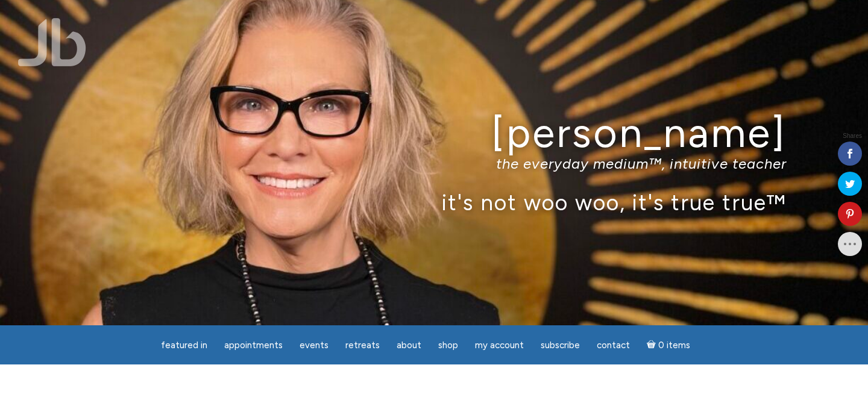 The width and height of the screenshot is (868, 403). What do you see at coordinates (184, 346) in the screenshot?
I see `span: featured in` at bounding box center [184, 346].